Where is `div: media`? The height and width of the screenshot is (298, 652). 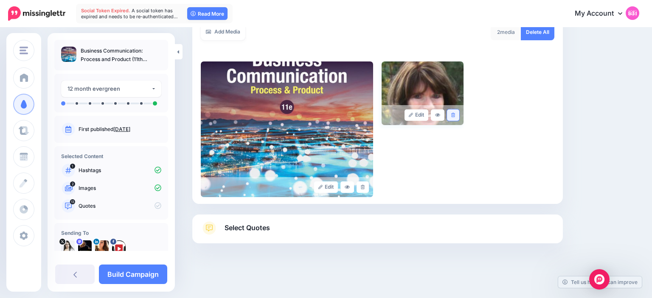 div: media is located at coordinates (506, 32).